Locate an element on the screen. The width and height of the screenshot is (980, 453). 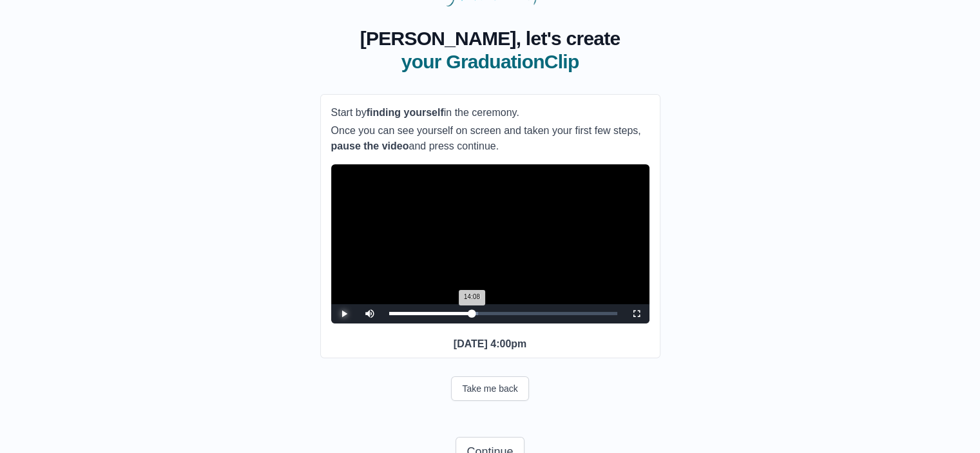
button: Fullscreen is located at coordinates (636, 314).